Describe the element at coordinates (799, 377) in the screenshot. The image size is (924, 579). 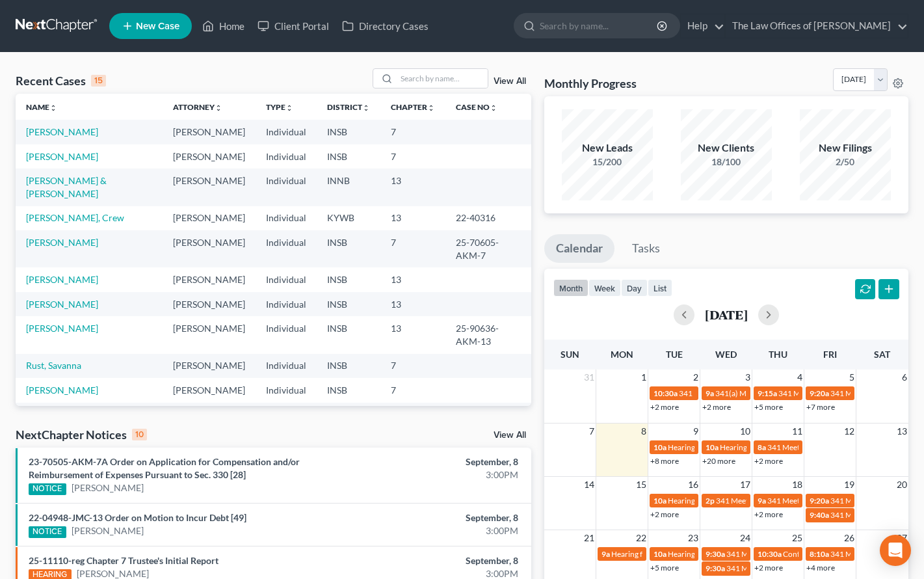
I see `span: 4` at that location.